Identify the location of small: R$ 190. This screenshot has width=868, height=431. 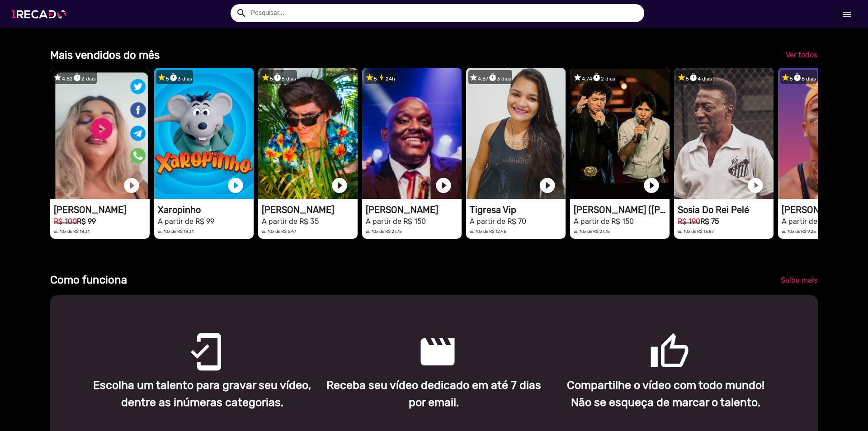
(690, 221).